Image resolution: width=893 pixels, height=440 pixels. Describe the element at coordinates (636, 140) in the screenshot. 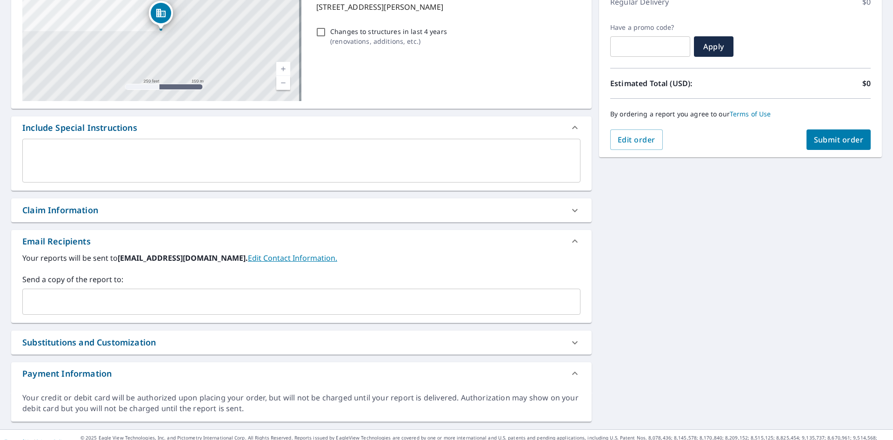

I see `button: Edit order` at that location.